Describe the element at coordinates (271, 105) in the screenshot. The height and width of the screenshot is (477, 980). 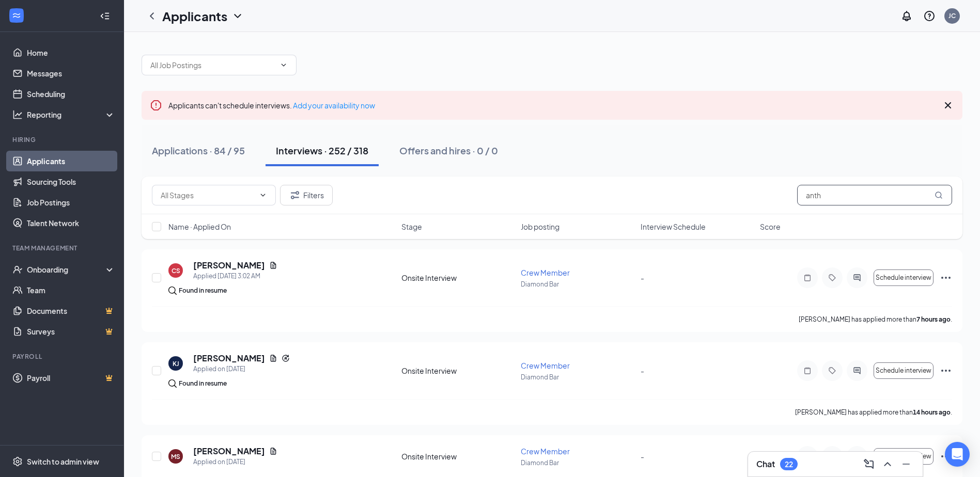
I see `span: Applicants can't schedule interviews.` at that location.